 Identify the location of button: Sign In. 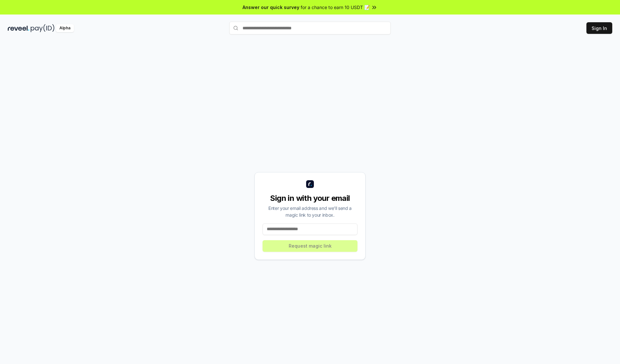
(599, 28).